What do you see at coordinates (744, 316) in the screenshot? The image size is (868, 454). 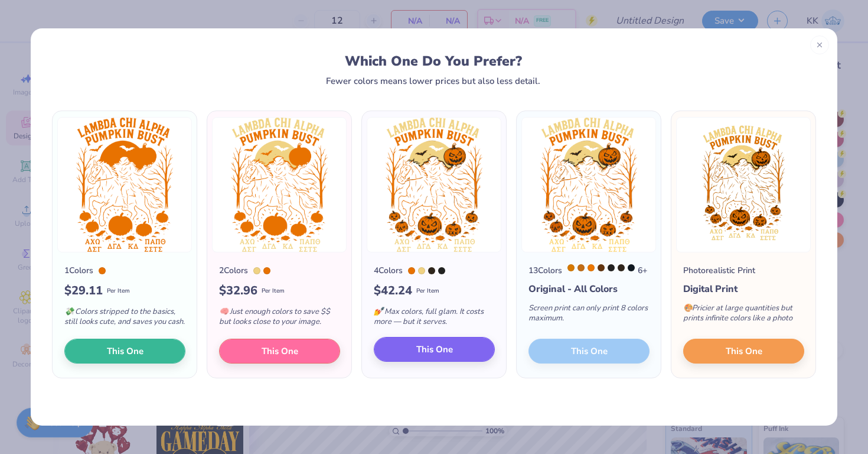 I see `div: Pricier at large quantities but prints infinite colors like a photo` at bounding box center [744, 316].